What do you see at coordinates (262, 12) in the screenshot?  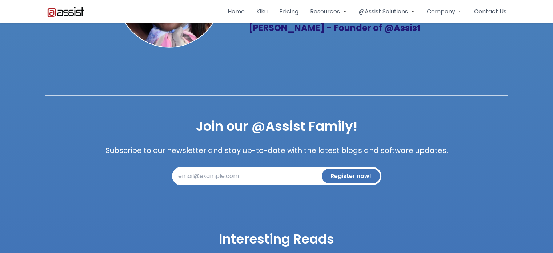 I see `a: Kiku` at bounding box center [262, 12].